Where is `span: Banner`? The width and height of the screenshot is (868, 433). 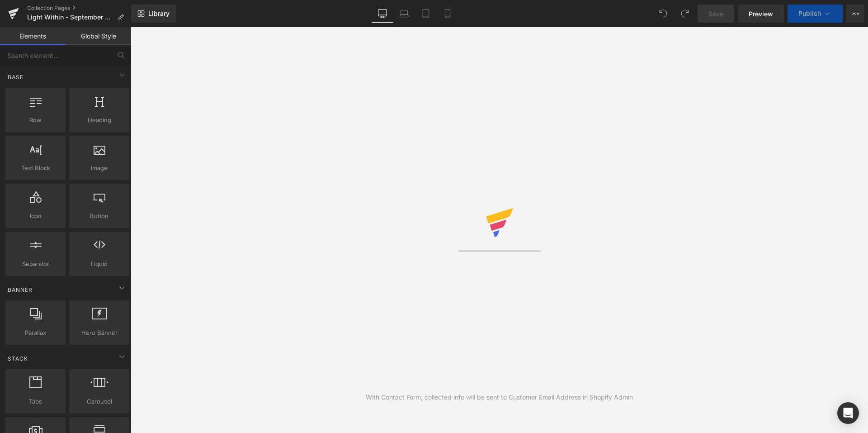 span: Banner is located at coordinates (20, 289).